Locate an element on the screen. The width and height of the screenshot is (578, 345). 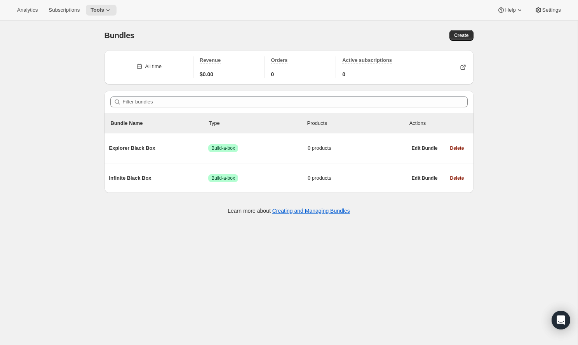
button: Create is located at coordinates (461, 35).